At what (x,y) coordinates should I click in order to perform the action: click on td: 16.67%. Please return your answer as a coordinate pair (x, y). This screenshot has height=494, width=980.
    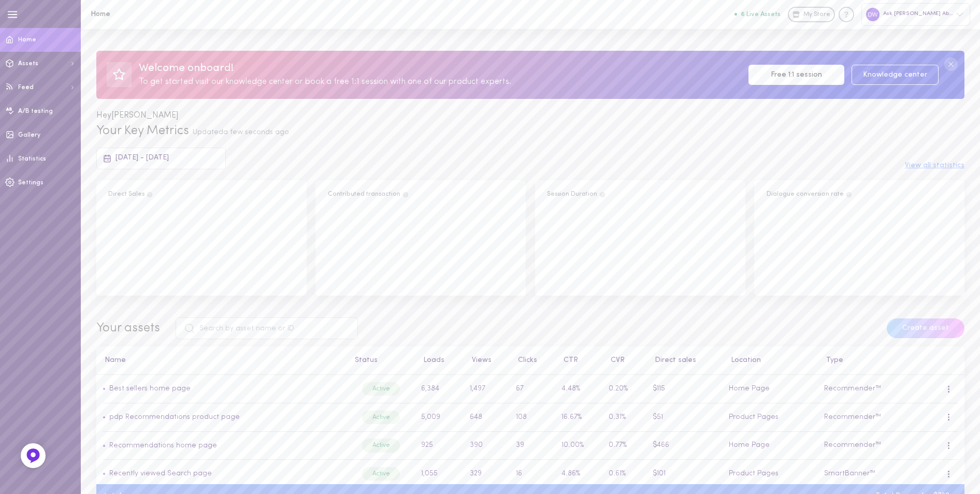
    Looking at the image, I should click on (579, 417).